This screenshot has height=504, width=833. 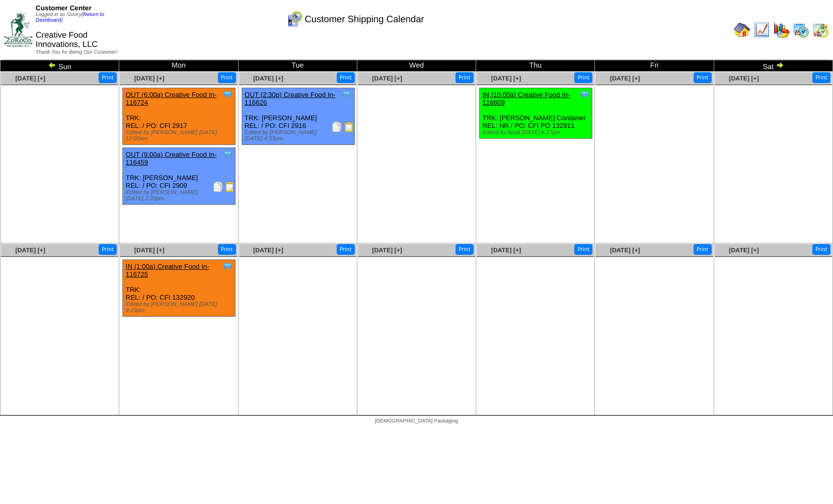 I want to click on img: ZoRoCo_Logo(Green%26Foil)%20jpg.webp, so click(x=18, y=29).